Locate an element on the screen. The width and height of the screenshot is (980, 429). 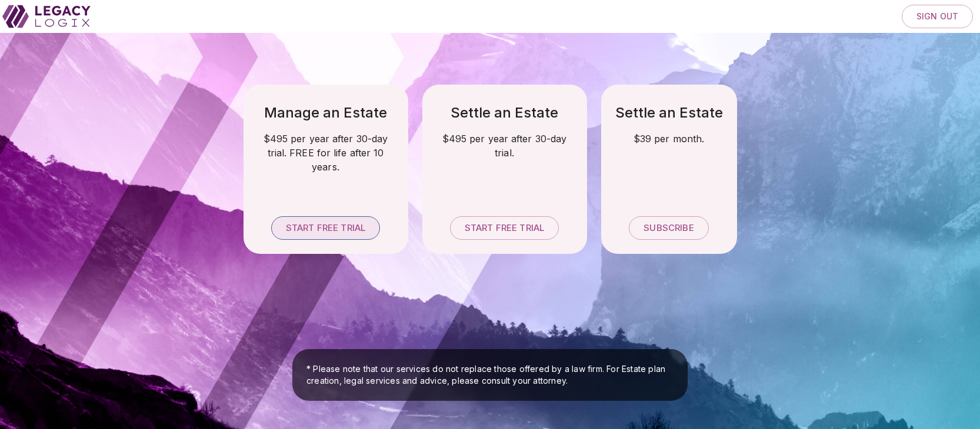
span: * Please note that our services do not replace those offered by a law firm. For Estate plan creat... is located at coordinates (490, 375).